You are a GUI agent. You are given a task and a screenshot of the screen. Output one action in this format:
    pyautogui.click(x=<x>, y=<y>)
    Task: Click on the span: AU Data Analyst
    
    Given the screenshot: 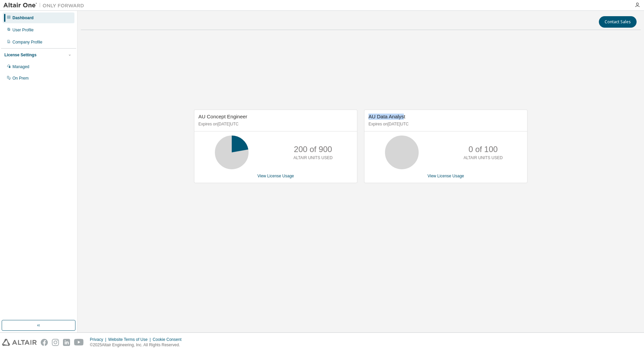 What is the action you would take?
    pyautogui.click(x=387, y=116)
    